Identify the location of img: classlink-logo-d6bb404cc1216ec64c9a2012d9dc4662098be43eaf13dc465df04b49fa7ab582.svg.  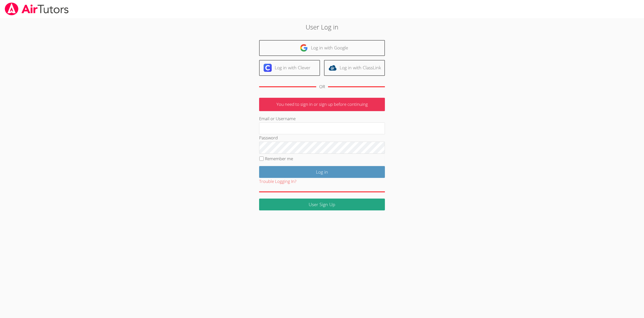
(333, 68).